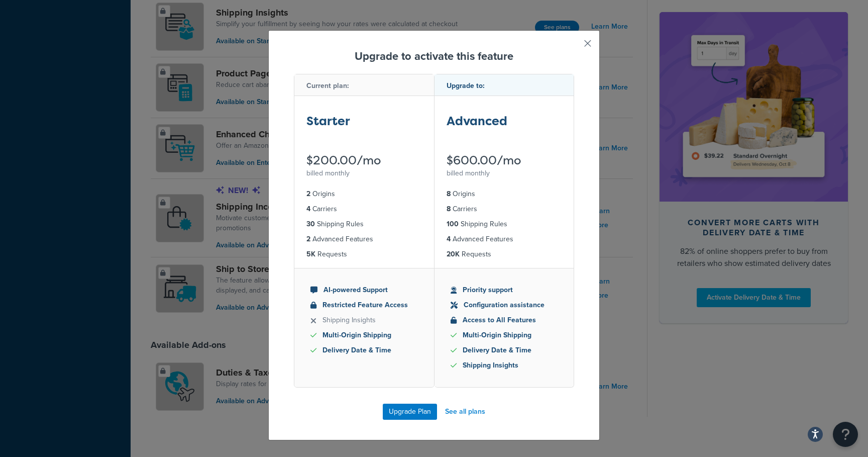 Image resolution: width=868 pixels, height=457 pixels. Describe the element at coordinates (365, 305) in the screenshot. I see `li: Restricted Feature Access` at that location.